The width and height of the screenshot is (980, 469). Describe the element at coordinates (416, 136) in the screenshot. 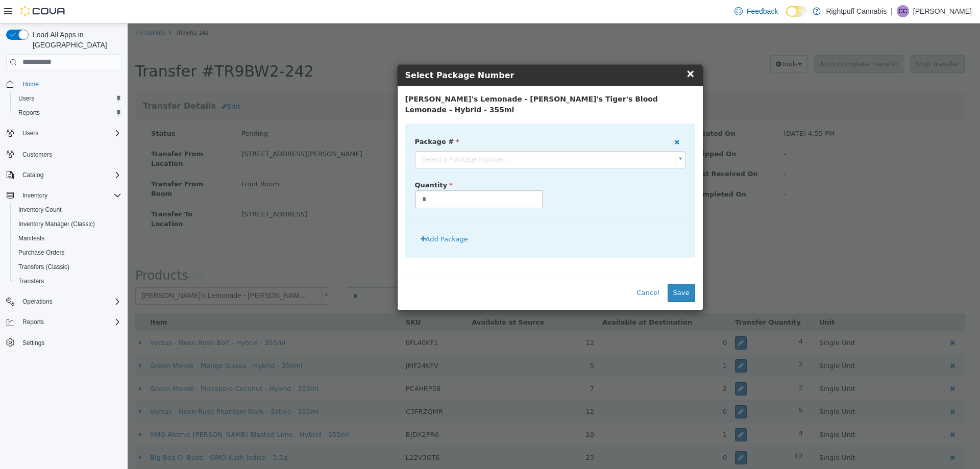

I see `span: Select a Package Number...` at that location.